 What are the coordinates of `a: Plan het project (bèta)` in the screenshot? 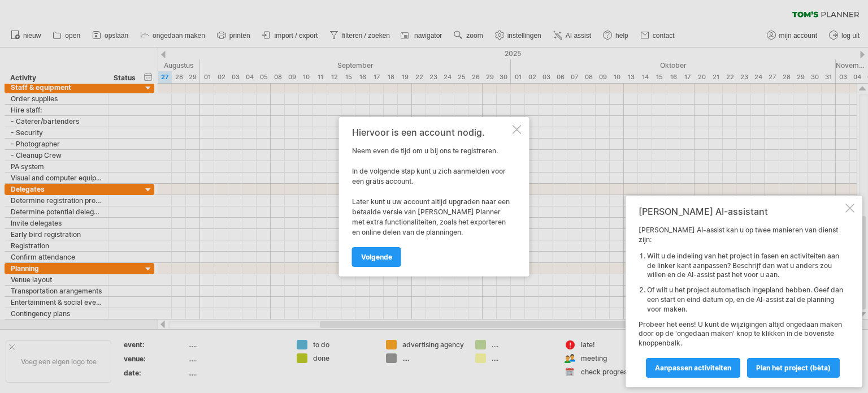 It's located at (793, 367).